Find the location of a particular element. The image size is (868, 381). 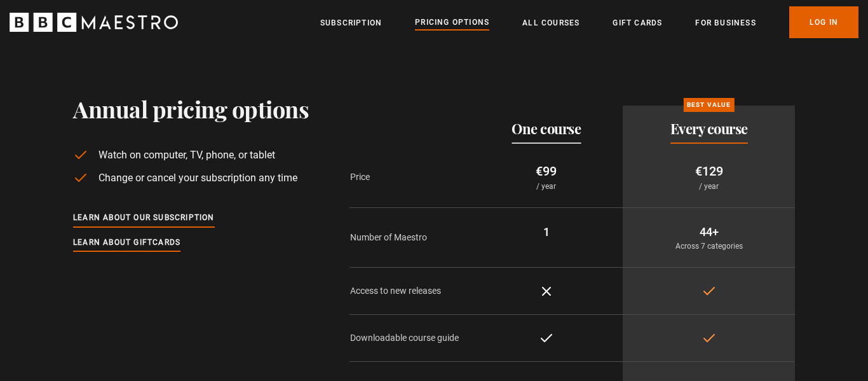

p: Access to new releases is located at coordinates (410, 291).